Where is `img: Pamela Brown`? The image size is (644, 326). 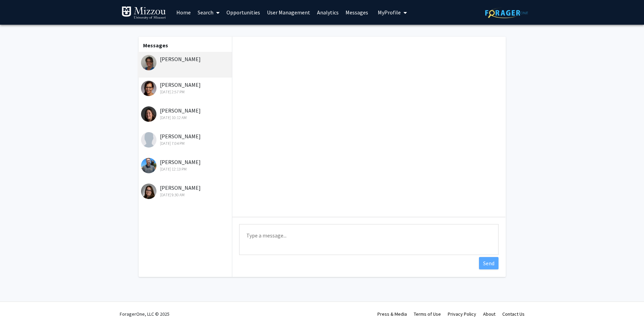 img: Pamela Brown is located at coordinates (149, 191).